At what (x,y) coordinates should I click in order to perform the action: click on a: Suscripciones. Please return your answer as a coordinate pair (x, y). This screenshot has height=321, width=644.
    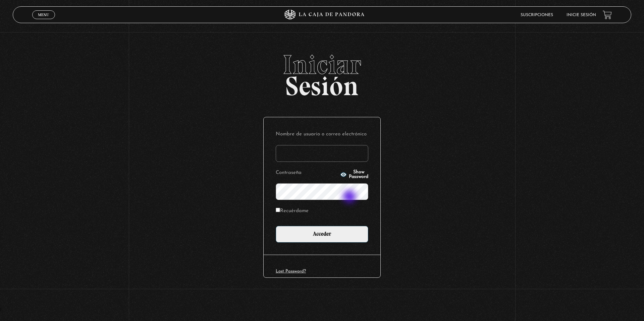
    Looking at the image, I should click on (537, 15).